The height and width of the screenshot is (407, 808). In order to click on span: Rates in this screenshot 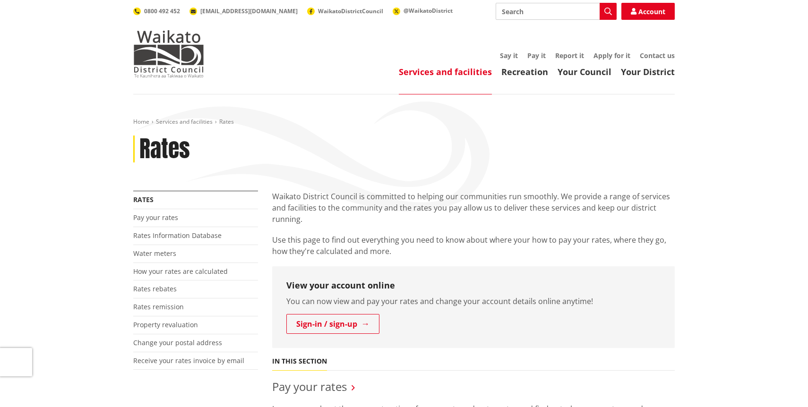, I will do `click(226, 121)`.